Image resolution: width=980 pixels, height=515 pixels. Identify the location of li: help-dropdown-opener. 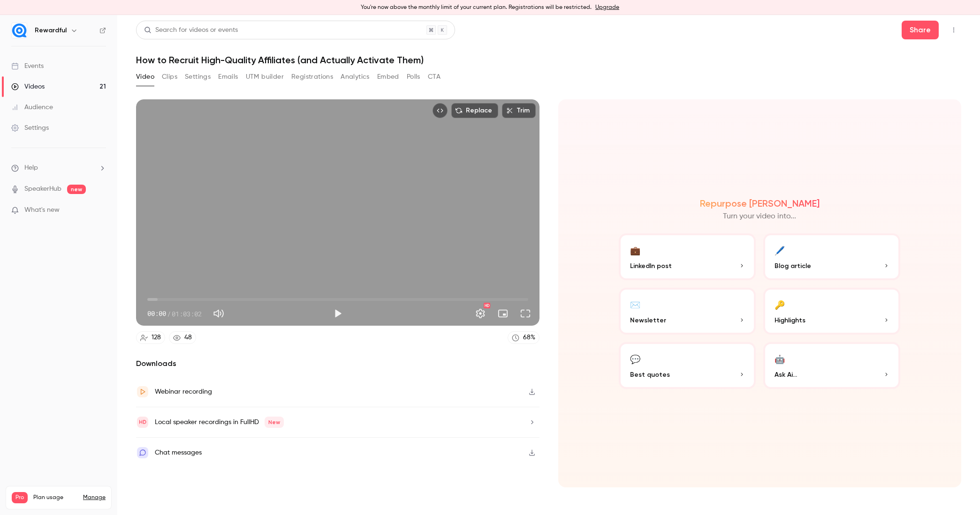
(59, 168).